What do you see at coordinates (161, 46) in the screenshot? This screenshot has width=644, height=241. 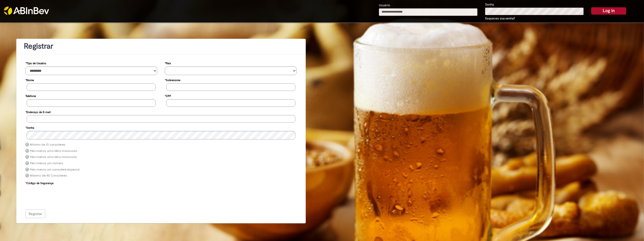 I see `h1: Registrar` at bounding box center [161, 46].